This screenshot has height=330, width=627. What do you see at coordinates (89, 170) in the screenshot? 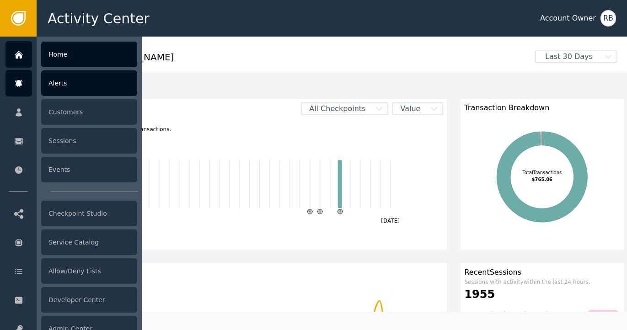
I see `div: Events` at bounding box center [89, 170].